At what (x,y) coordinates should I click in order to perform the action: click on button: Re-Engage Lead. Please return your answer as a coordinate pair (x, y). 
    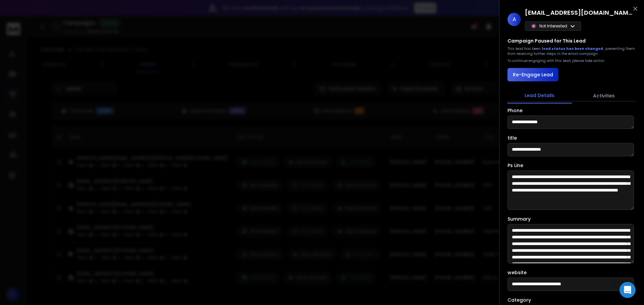
    Looking at the image, I should click on (533, 74).